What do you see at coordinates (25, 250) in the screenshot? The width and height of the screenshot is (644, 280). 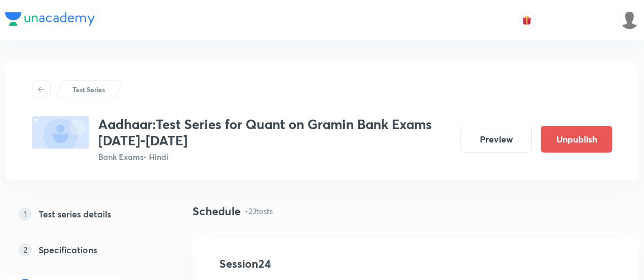 I see `p: 2` at bounding box center [25, 250].